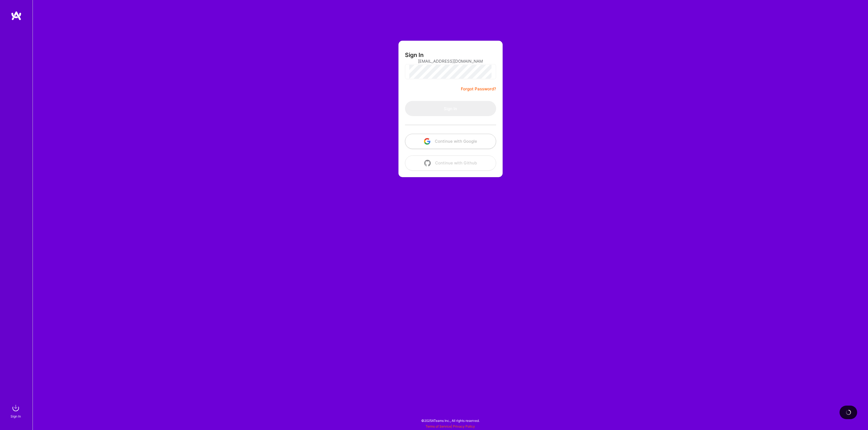 This screenshot has height=430, width=868. What do you see at coordinates (16, 416) in the screenshot?
I see `div: Sign In` at bounding box center [16, 416].